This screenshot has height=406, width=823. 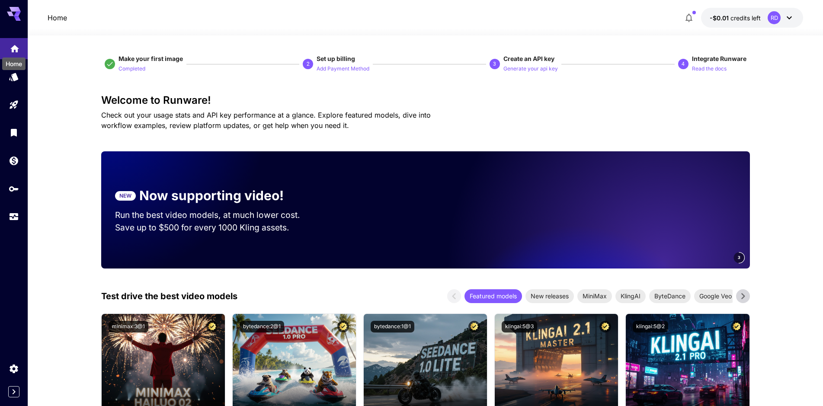 What do you see at coordinates (494, 64) in the screenshot?
I see `p: 3` at bounding box center [494, 64].